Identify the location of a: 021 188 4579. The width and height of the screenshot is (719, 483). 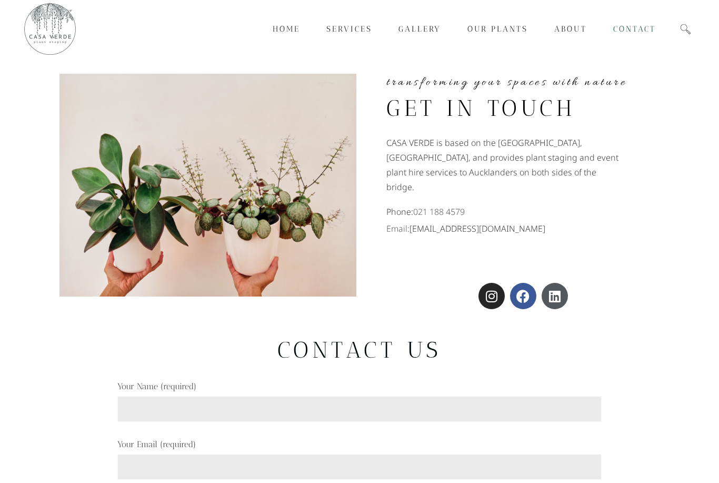
(439, 212).